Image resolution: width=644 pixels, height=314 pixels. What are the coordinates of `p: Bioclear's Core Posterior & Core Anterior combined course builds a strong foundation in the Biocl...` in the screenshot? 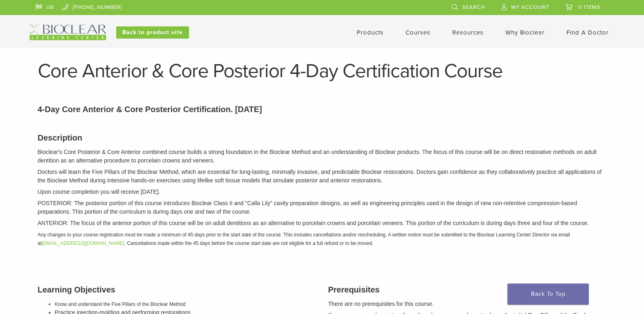 It's located at (322, 156).